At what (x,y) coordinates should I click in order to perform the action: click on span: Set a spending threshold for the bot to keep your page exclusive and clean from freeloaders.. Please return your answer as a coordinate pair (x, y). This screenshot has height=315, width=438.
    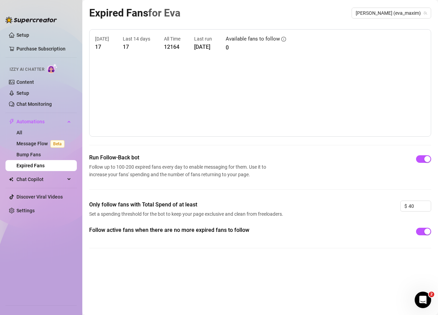
    Looking at the image, I should click on (187, 214).